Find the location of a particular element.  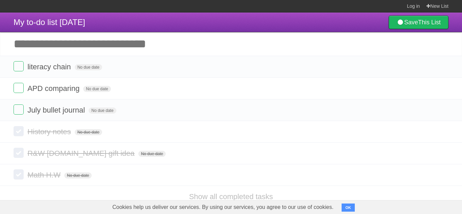

span: History notes is located at coordinates (50, 132).